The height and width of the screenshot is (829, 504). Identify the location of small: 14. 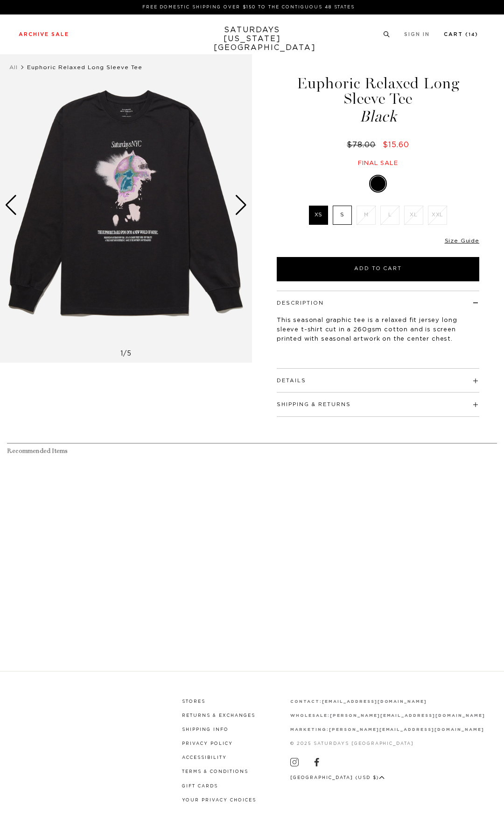
(472, 34).